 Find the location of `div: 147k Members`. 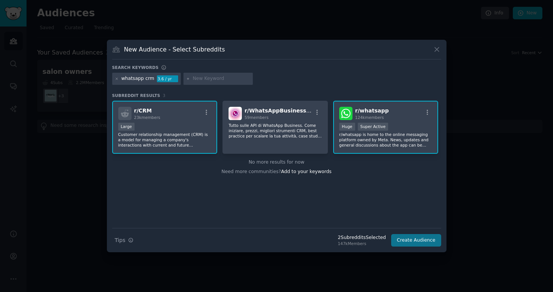

div: 147k Members is located at coordinates (362, 244).